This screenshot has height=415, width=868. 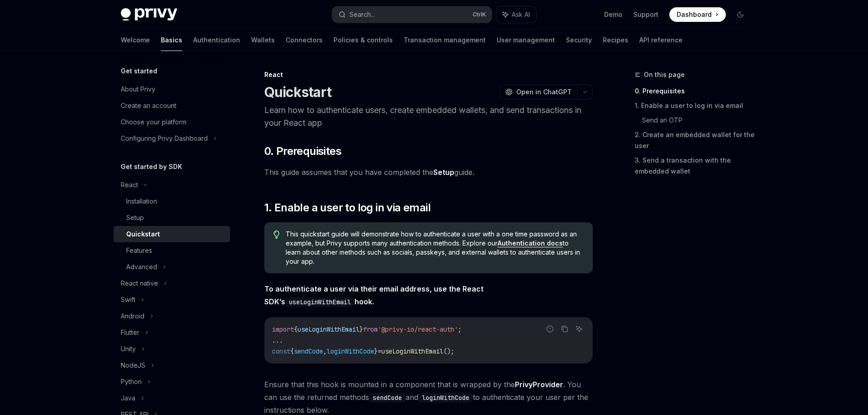 What do you see at coordinates (139, 251) in the screenshot?
I see `div: Features` at bounding box center [139, 251].